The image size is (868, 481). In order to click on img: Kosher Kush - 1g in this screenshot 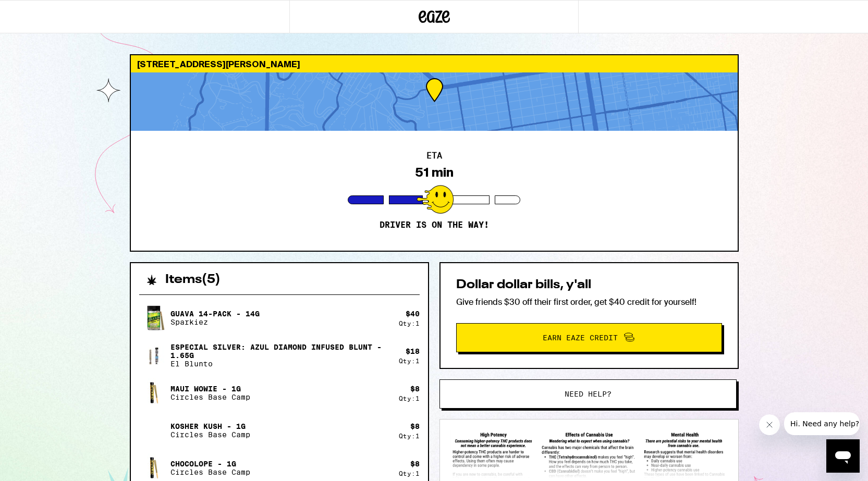, I will do `click(154, 431)`.